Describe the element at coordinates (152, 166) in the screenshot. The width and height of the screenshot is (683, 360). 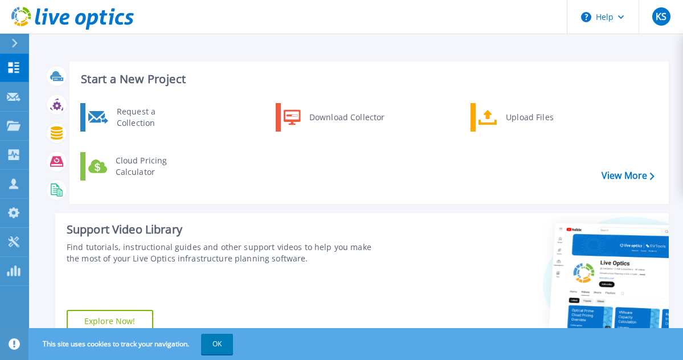
I see `div: Cloud Pricing Calculator` at that location.